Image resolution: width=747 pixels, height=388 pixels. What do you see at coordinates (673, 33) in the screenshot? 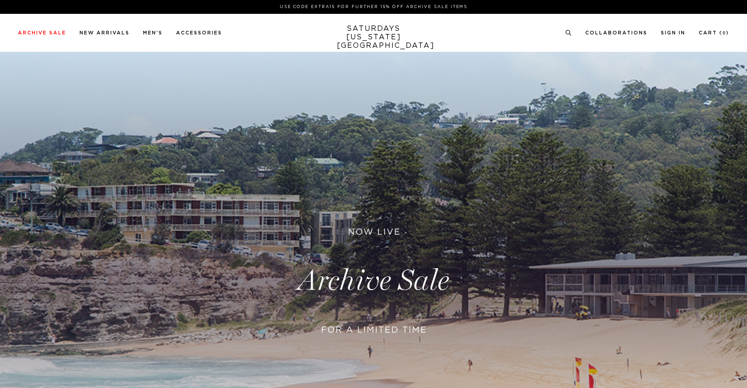
I see `a: Sign In` at bounding box center [673, 33].